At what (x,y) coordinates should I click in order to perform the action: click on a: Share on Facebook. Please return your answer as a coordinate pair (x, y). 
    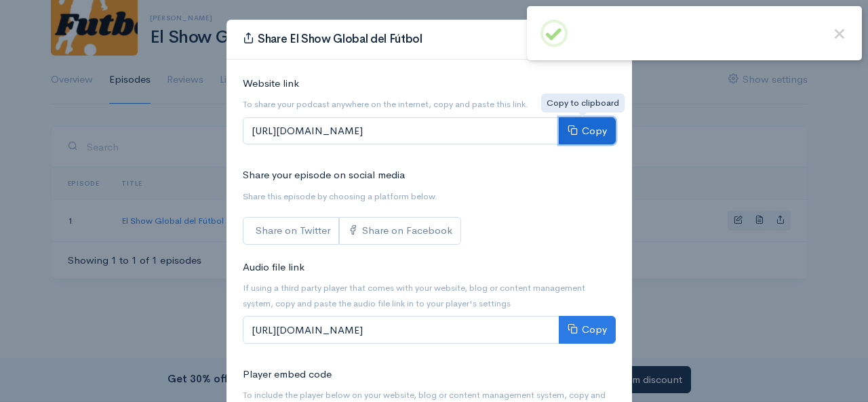
    Looking at the image, I should click on (400, 230).